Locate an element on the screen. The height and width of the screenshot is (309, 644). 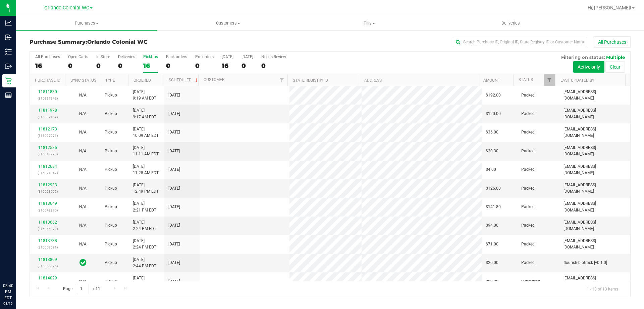
inline-svg: Reports is located at coordinates (9, 95).